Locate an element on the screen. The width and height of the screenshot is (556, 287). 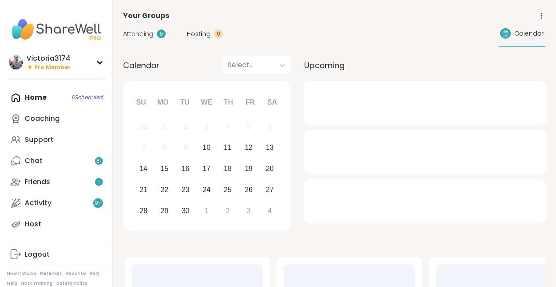
div: Th is located at coordinates (229, 102).